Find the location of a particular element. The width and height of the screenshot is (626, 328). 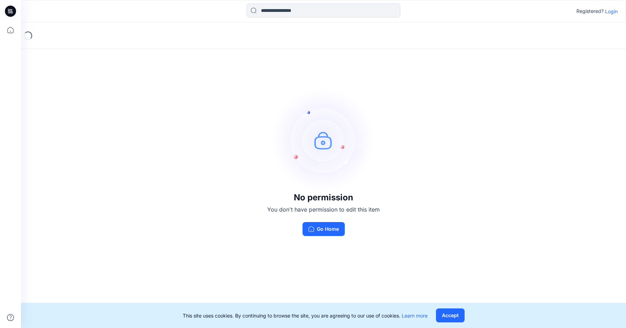

button: Accept is located at coordinates (450, 315).